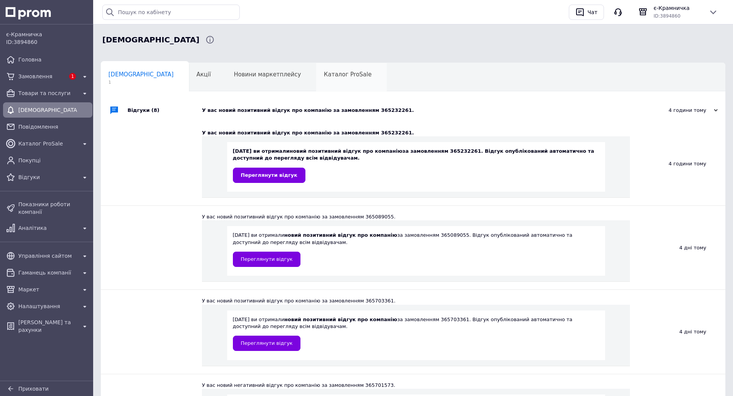 The image size is (733, 396). Describe the element at coordinates (171, 12) in the screenshot. I see `input: Пошук по кабінету` at that location.